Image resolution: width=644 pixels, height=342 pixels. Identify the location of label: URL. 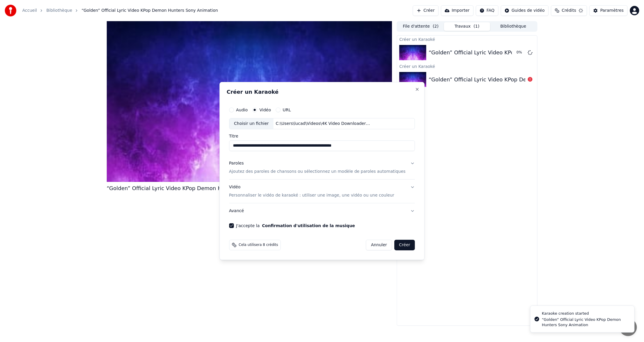
(287, 110).